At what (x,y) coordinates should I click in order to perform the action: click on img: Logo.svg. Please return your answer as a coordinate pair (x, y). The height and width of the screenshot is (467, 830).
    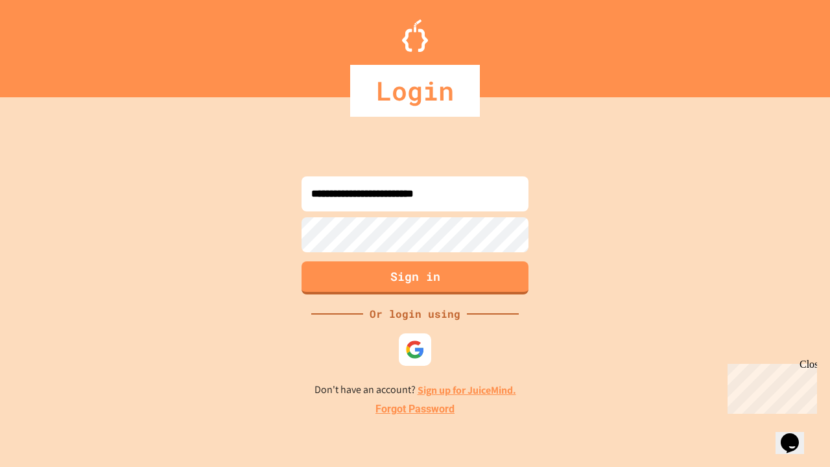
    Looking at the image, I should click on (415, 36).